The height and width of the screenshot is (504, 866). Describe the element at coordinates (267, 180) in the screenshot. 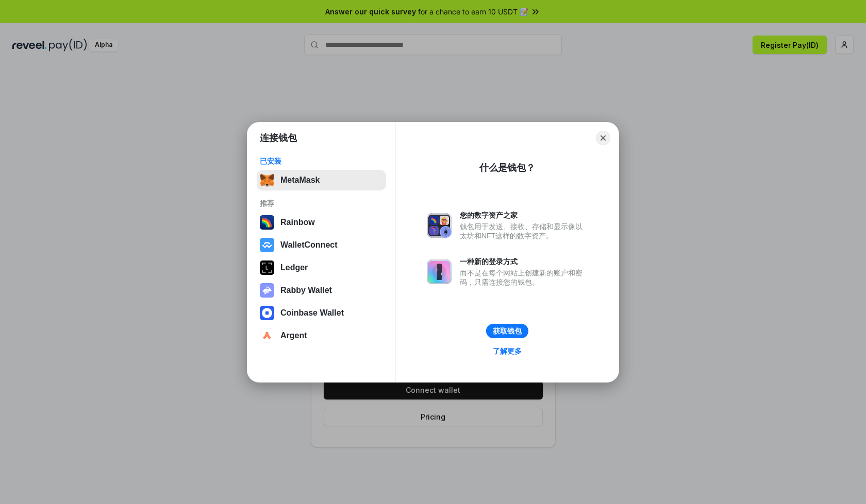

I see `img: svg+xml,%3Csvg%20fill%3D%22none%22%20height%3D%2233%22%20viewBox%3D%220%200%2035%2033%22%20width%...` at that location.